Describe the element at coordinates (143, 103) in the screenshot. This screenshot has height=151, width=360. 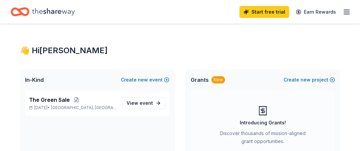
I see `a: View event` at that location.